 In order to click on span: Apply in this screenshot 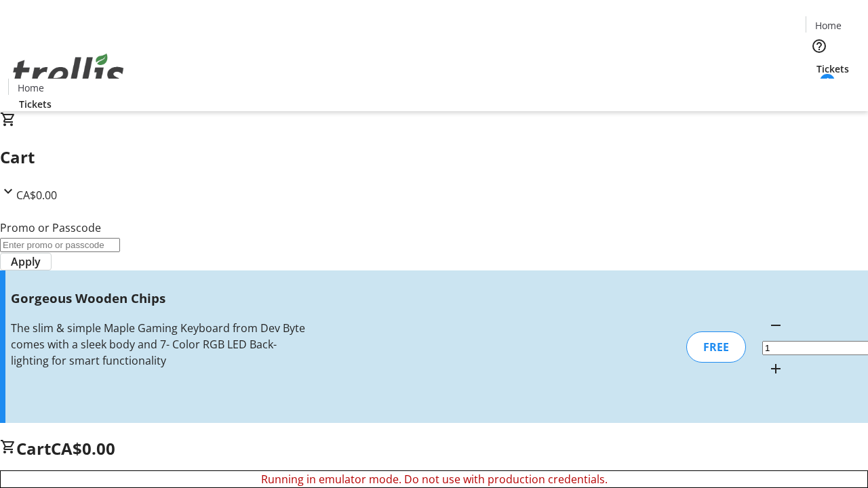, I will do `click(26, 262)`.